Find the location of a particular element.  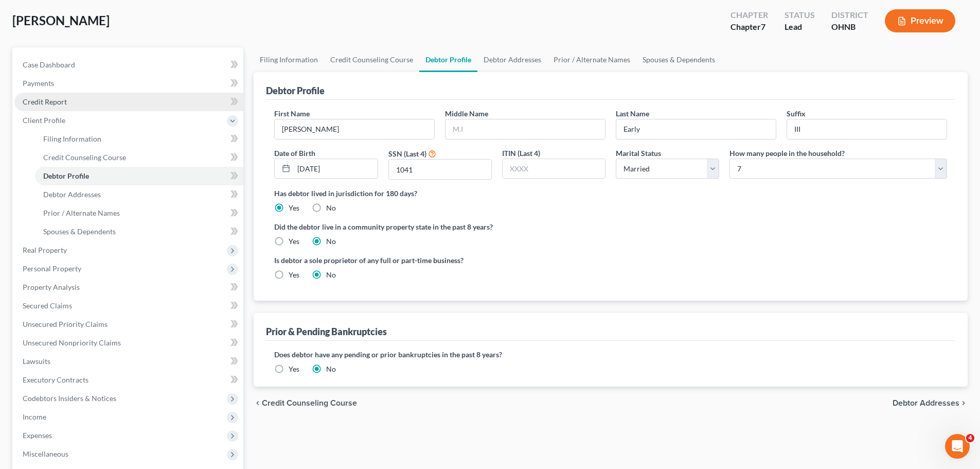

label: Marital Status is located at coordinates (639, 153).